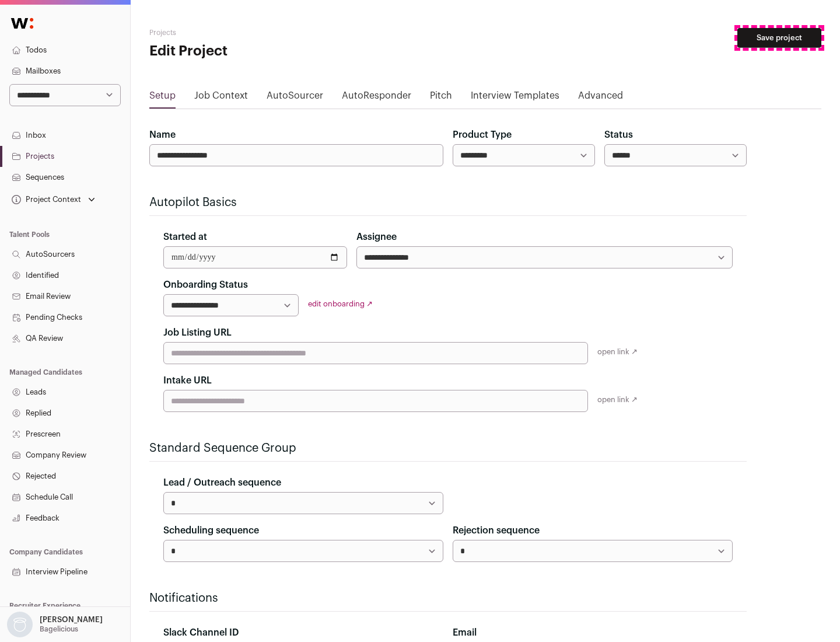 This screenshot has height=642, width=840. Describe the element at coordinates (593, 633) in the screenshot. I see `div: Email` at that location.